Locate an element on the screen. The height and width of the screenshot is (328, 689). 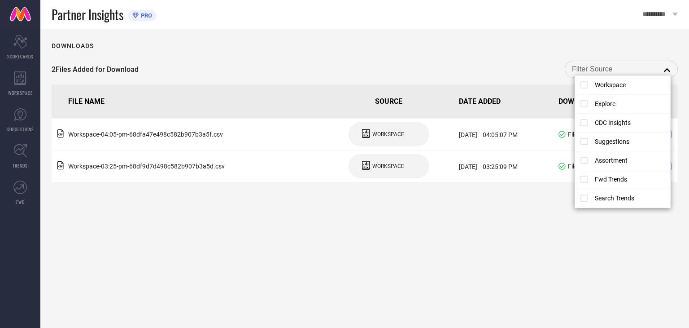
span: Partner Insights is located at coordinates (87, 14).